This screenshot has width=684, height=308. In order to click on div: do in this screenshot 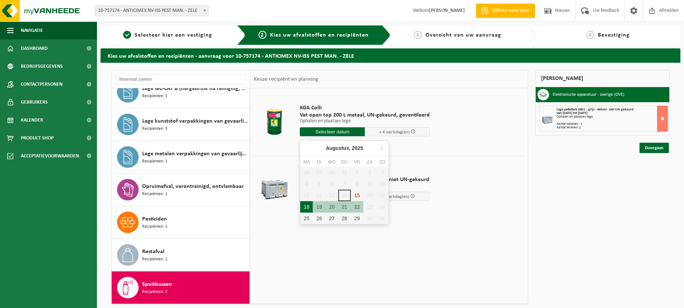, I will do `click(344, 162)`.